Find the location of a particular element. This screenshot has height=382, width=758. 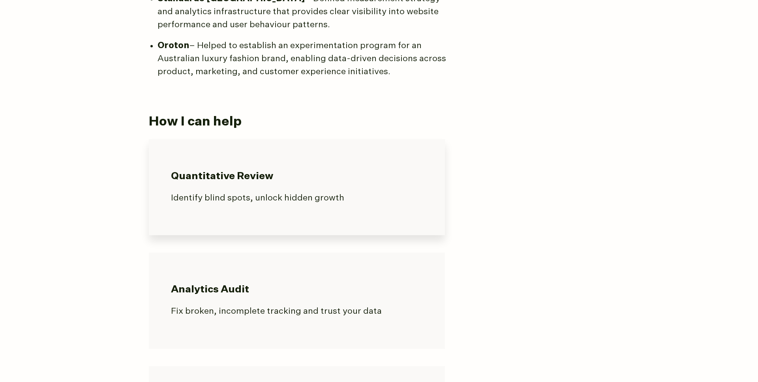

a: Quantitative Review Identify blind spots, unlock hidden growth is located at coordinates (297, 187).